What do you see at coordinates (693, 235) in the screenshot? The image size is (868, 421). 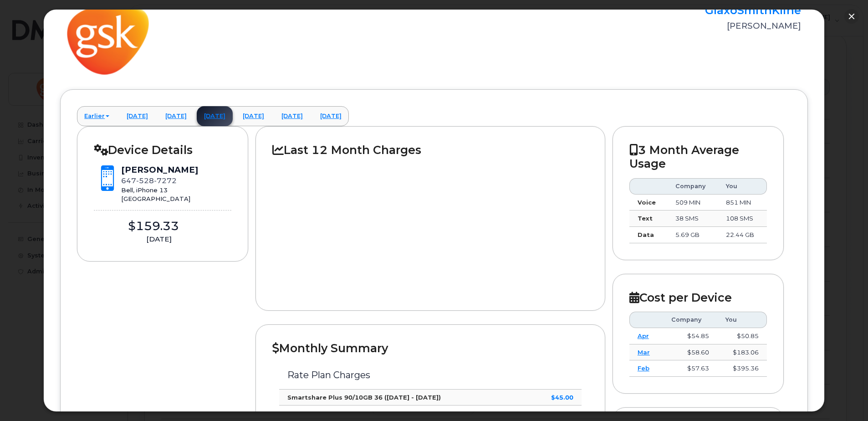 I see `td: 5.69 GB` at bounding box center [693, 235].